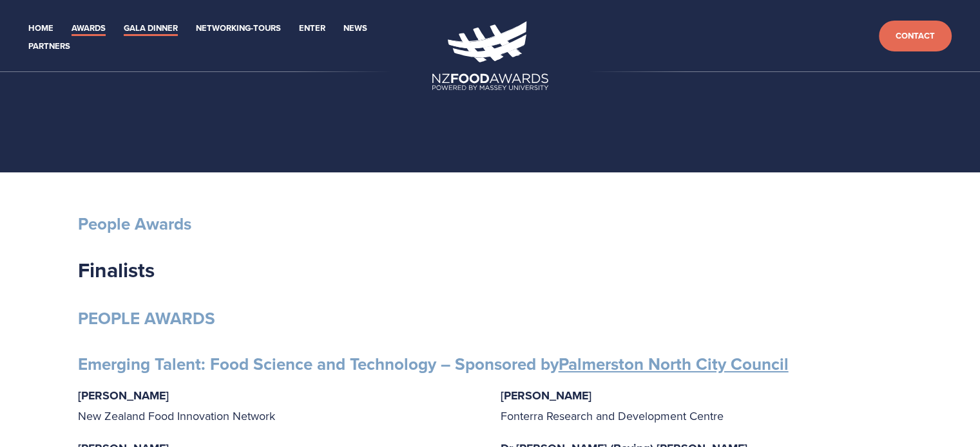 The image size is (980, 447). I want to click on a: Awards, so click(89, 29).